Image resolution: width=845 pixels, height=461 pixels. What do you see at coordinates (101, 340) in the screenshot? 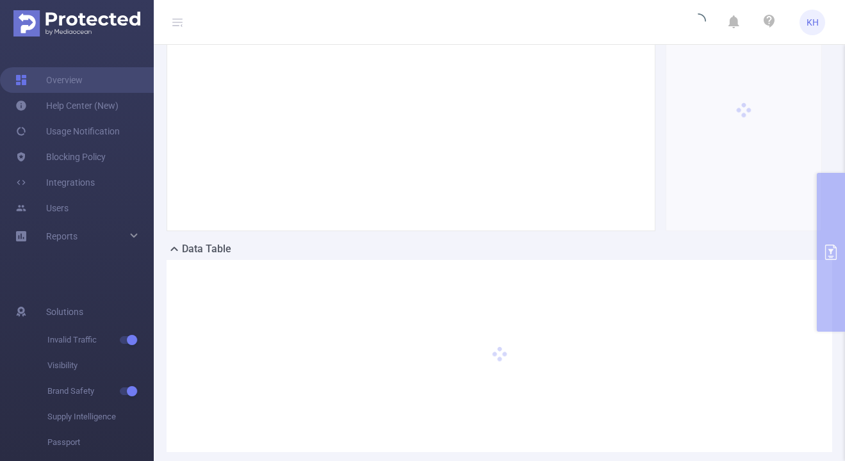
I see `span: Invalid Traffic` at bounding box center [101, 340].